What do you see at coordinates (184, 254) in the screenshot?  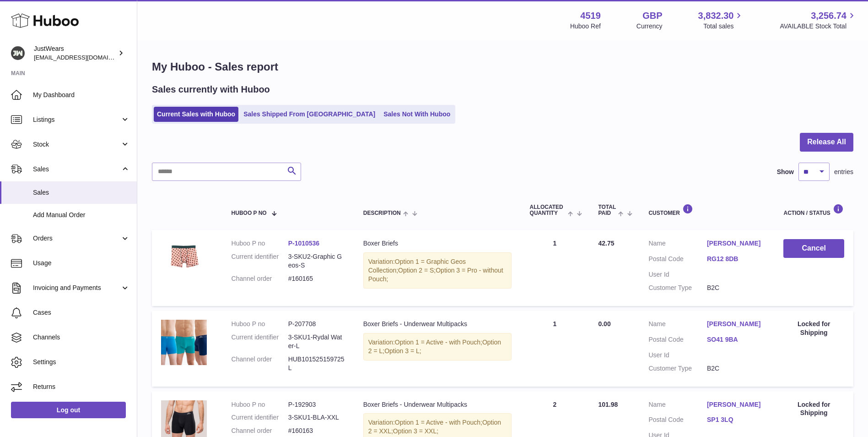 I see `img: 45191726759879.JPG` at bounding box center [184, 254].